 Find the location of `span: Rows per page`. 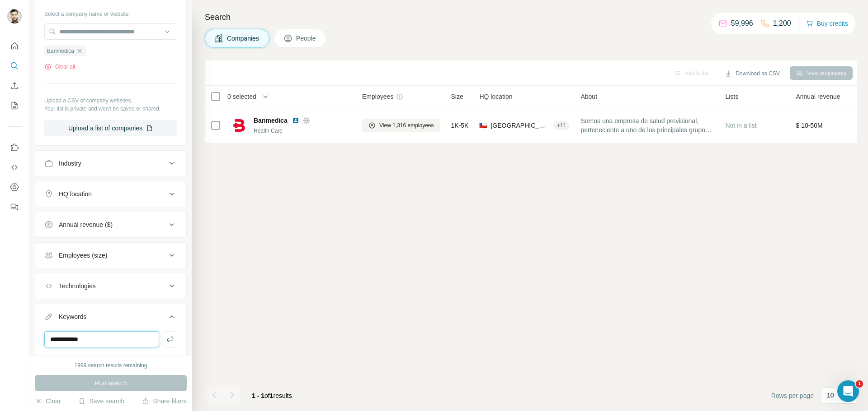

span: Rows per page is located at coordinates (792, 396).